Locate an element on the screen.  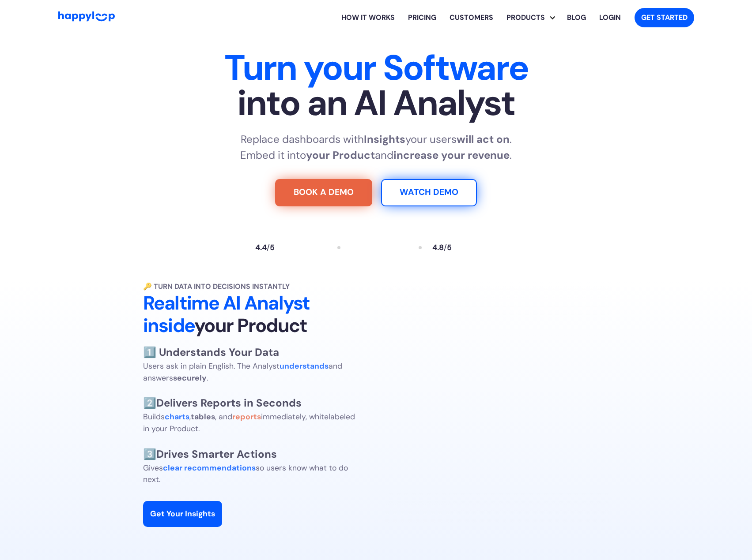
strong: clear recommendations is located at coordinates (209, 468).